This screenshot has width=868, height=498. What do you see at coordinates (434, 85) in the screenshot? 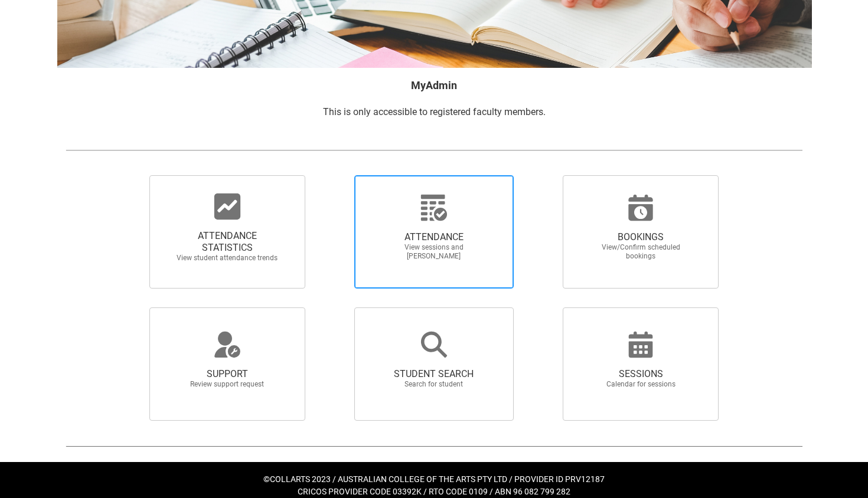
I see `h2: MyAdmin` at bounding box center [434, 85].